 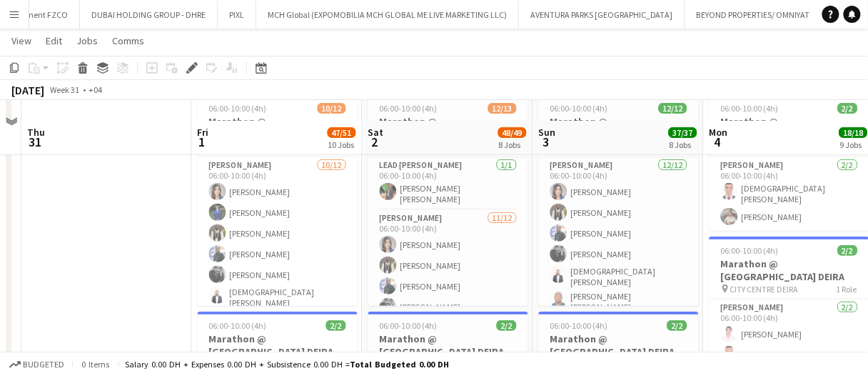 What do you see at coordinates (717, 141) in the screenshot?
I see `span: 4` at bounding box center [717, 141].